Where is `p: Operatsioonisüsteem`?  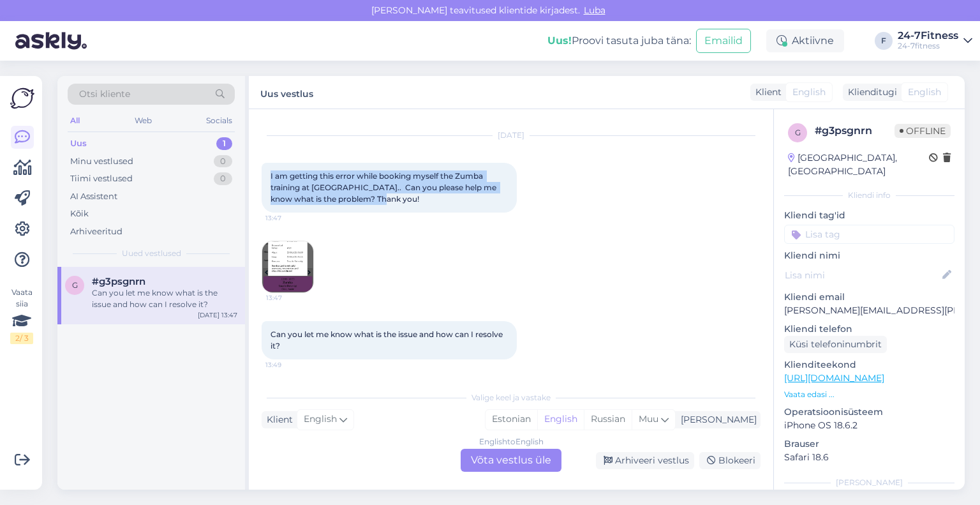 p: Operatsioonisüsteem is located at coordinates (869, 412).